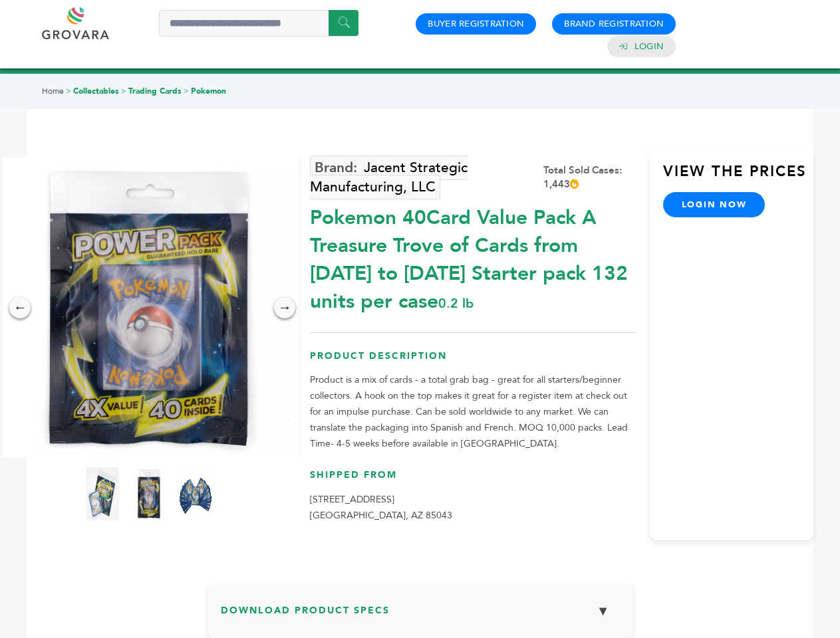  I want to click on a: Buyer Registration, so click(475, 24).